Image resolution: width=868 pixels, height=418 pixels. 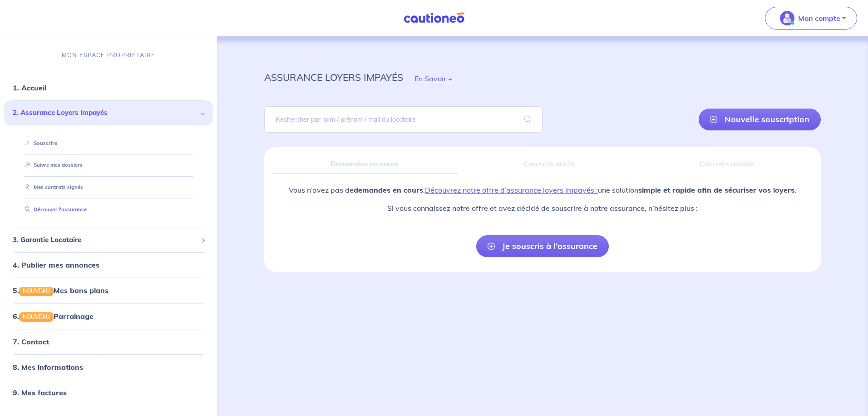 I want to click on span: search, so click(x=528, y=120).